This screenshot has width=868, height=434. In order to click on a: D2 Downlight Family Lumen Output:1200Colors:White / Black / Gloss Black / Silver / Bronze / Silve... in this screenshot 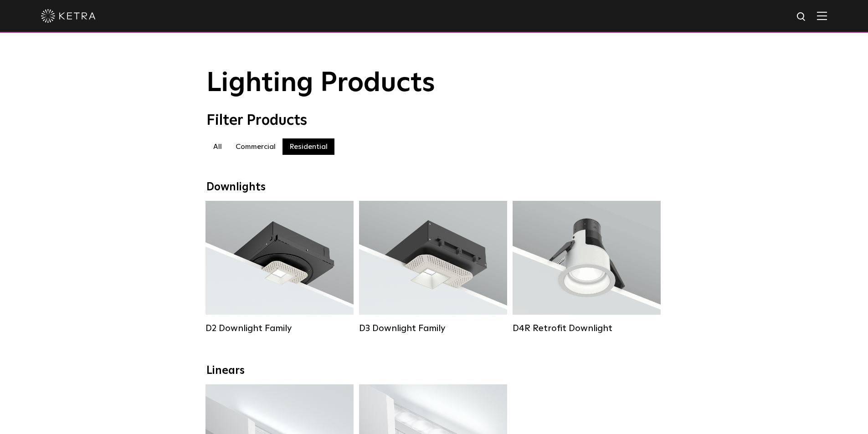, I will do `click(280, 267)`.